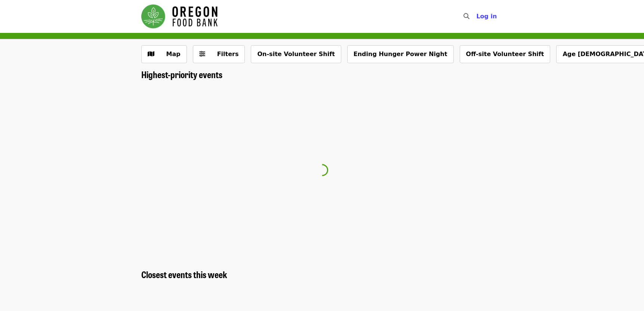  What do you see at coordinates (295, 54) in the screenshot?
I see `button: On-site Volunteer Shift` at bounding box center [295, 54].